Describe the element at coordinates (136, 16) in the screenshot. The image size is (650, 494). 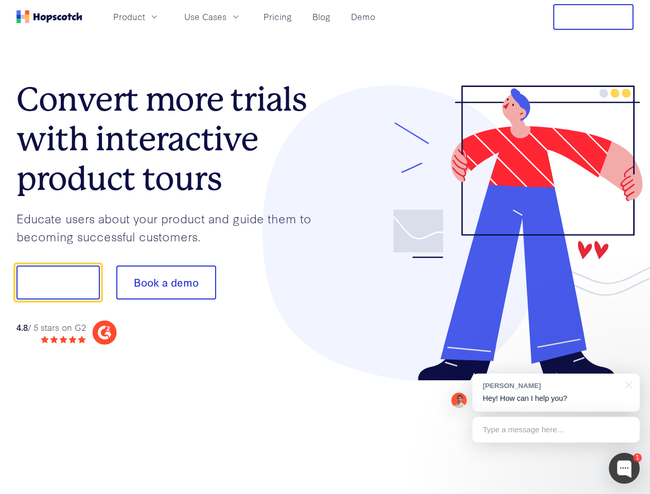
I see `button: Product` at that location.